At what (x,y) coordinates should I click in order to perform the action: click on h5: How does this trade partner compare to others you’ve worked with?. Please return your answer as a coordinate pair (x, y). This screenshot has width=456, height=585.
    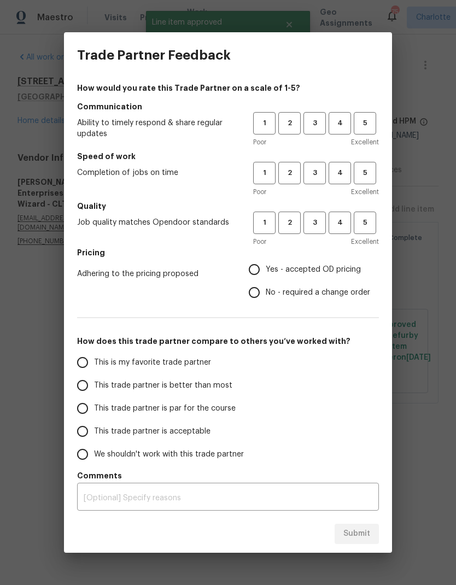
    Looking at the image, I should click on (228, 341).